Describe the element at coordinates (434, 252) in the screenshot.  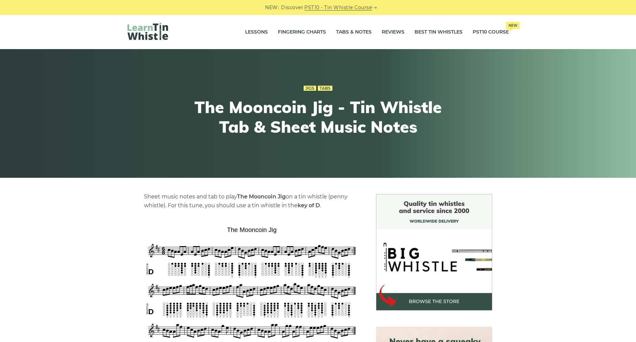
I see `img: BigWhistle Tin Whistle Store` at that location.